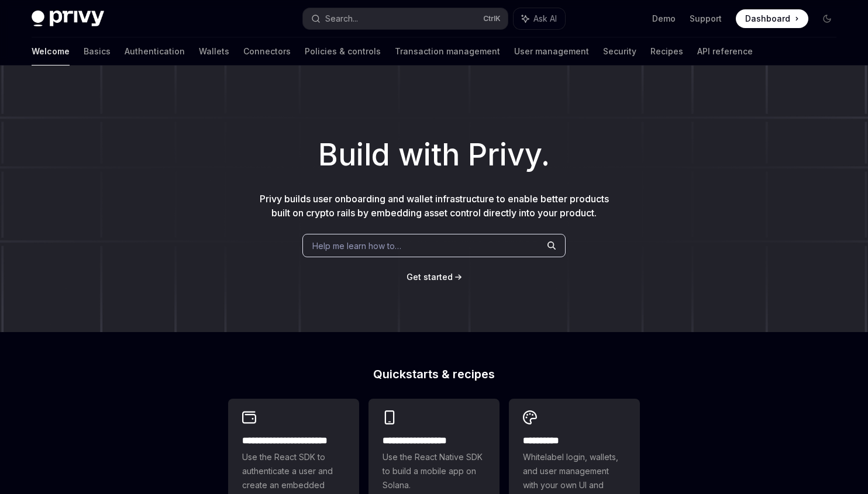  What do you see at coordinates (154, 52) in the screenshot?
I see `a: Authentication` at bounding box center [154, 52].